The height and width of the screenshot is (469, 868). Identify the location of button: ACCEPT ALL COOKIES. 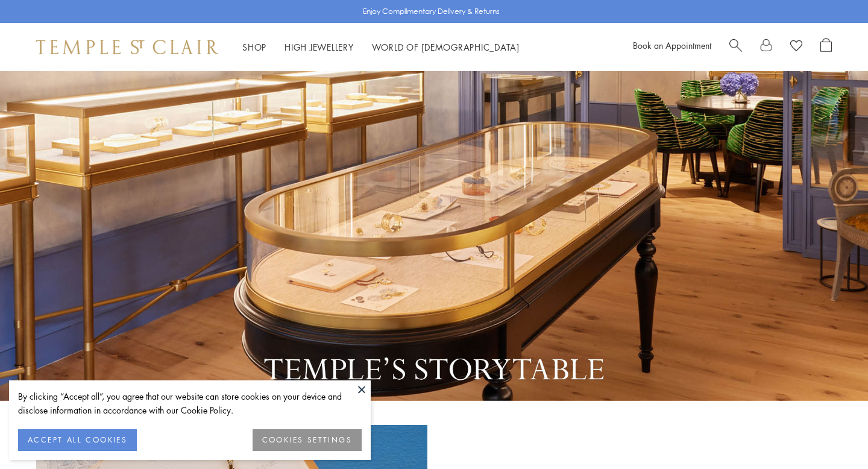
(77, 441).